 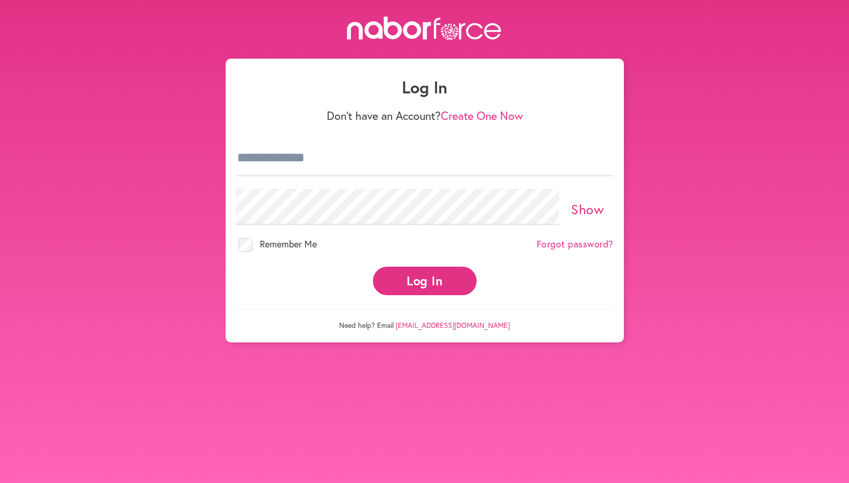 I want to click on p: Don't have an Account?, so click(x=425, y=116).